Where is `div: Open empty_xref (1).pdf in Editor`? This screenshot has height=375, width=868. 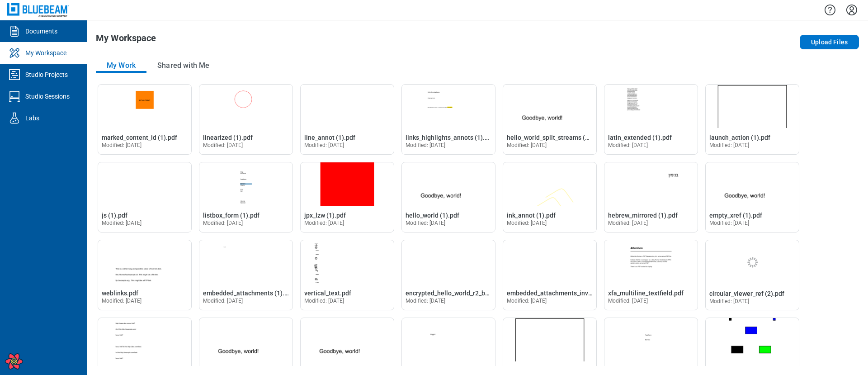
div: Open empty_xref (1).pdf in Editor is located at coordinates (753, 198).